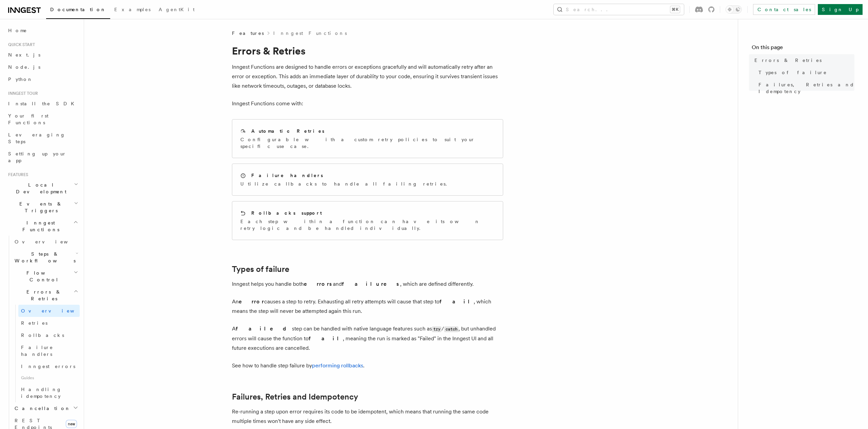 The width and height of the screenshot is (868, 429). What do you see at coordinates (367, 416) in the screenshot?
I see `p: Re-running a step upon error requires its code to be idempotent, which means that running the sam...` at bounding box center [367, 416].